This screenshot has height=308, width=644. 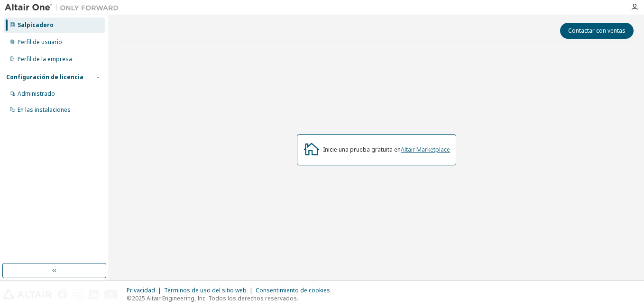 What do you see at coordinates (36, 94) in the screenshot?
I see `div: Administrado` at bounding box center [36, 94].